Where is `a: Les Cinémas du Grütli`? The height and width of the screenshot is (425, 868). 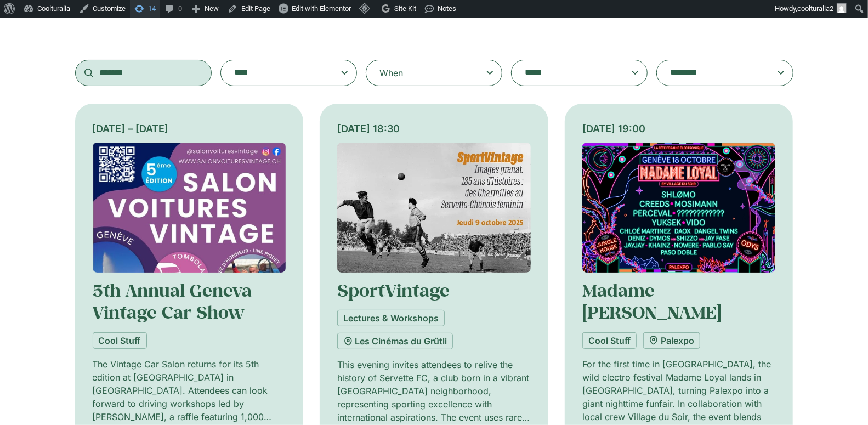 a: Les Cinémas du Grütli is located at coordinates (395, 341).